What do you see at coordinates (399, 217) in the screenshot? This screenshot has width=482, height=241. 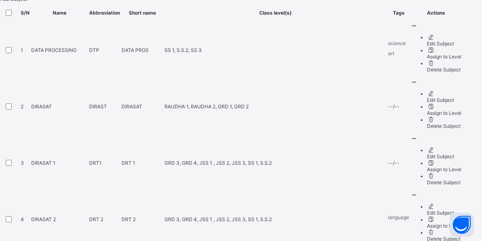 I see `span: language` at bounding box center [399, 217].